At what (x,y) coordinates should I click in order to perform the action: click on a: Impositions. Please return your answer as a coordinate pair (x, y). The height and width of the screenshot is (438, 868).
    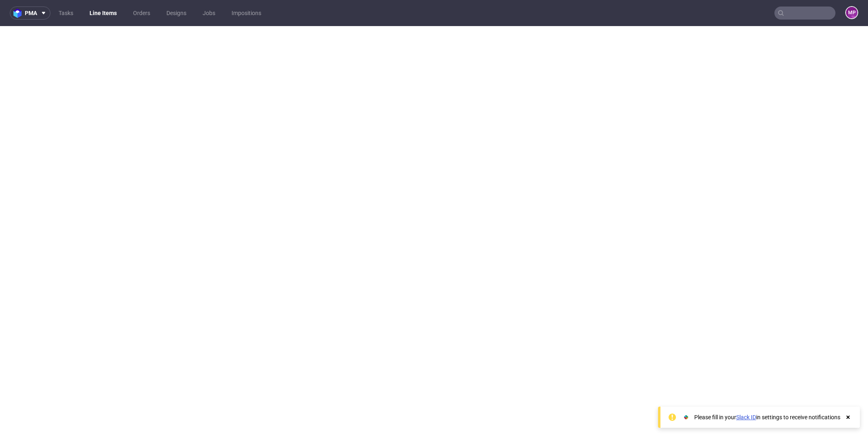
    Looking at the image, I should click on (246, 13).